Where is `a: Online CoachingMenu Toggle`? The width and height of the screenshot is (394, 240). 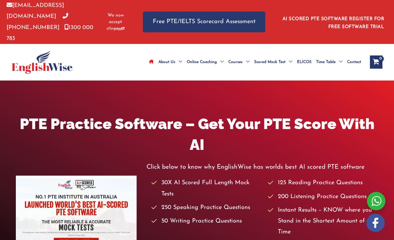 a: Online CoachingMenu Toggle is located at coordinates (205, 62).